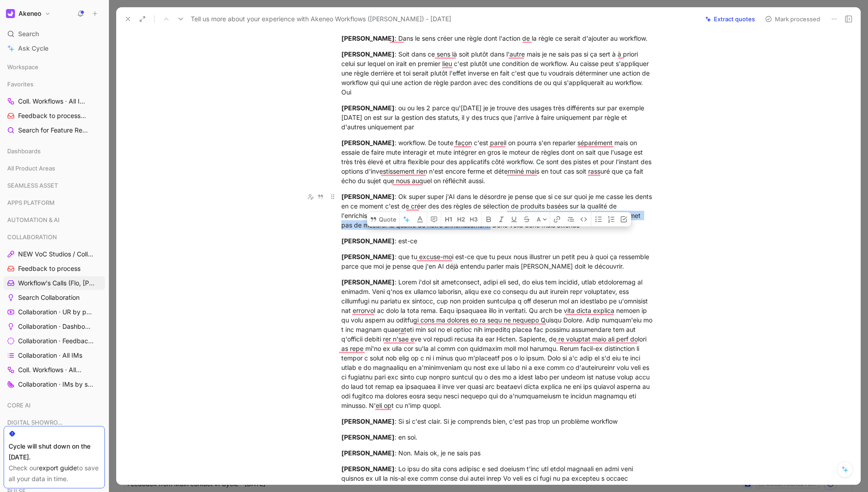 This screenshot has width=868, height=492. Describe the element at coordinates (11, 14) in the screenshot. I see `img: Akeneo` at that location.